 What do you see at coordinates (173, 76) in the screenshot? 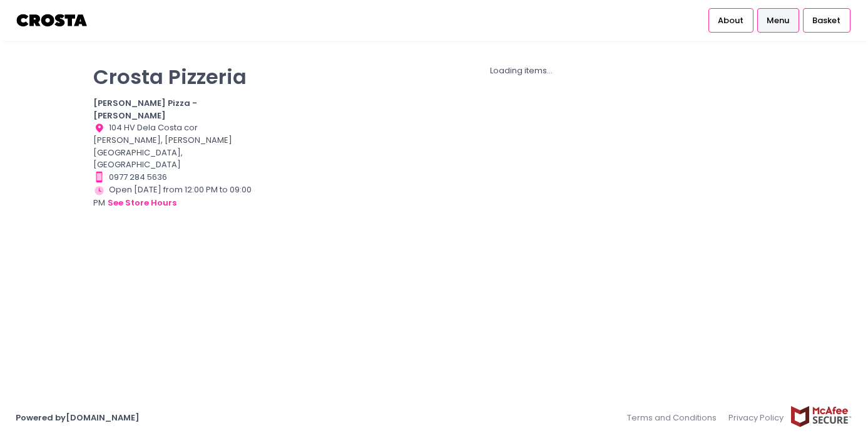
I see `p: Crosta Pizzeria` at bounding box center [173, 76].